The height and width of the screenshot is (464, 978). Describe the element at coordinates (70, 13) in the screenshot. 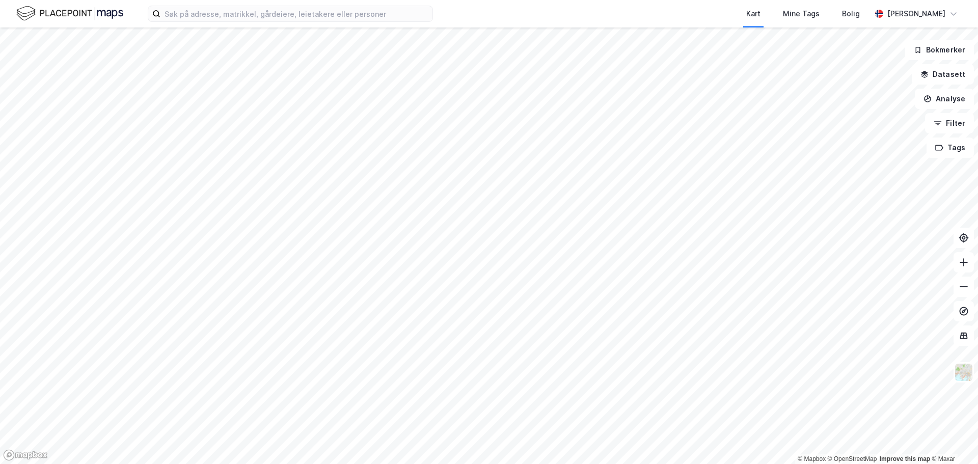

I see `img: logo.f888ab2527a4732fd821a326f86c7f29.svg` at that location.